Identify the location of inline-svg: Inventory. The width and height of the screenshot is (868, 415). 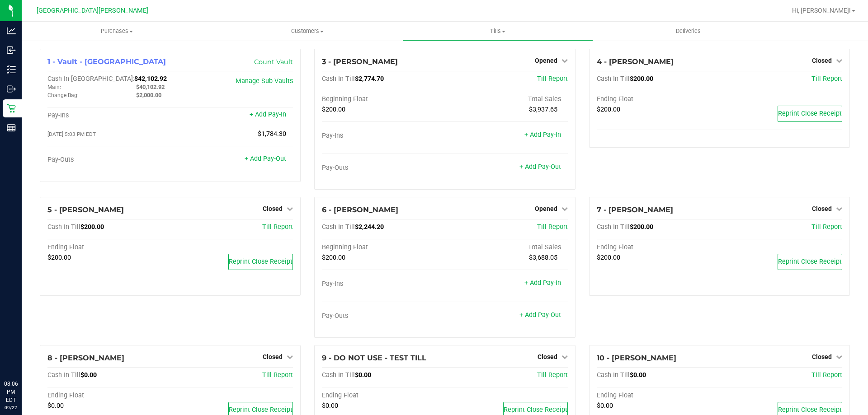
(11, 69).